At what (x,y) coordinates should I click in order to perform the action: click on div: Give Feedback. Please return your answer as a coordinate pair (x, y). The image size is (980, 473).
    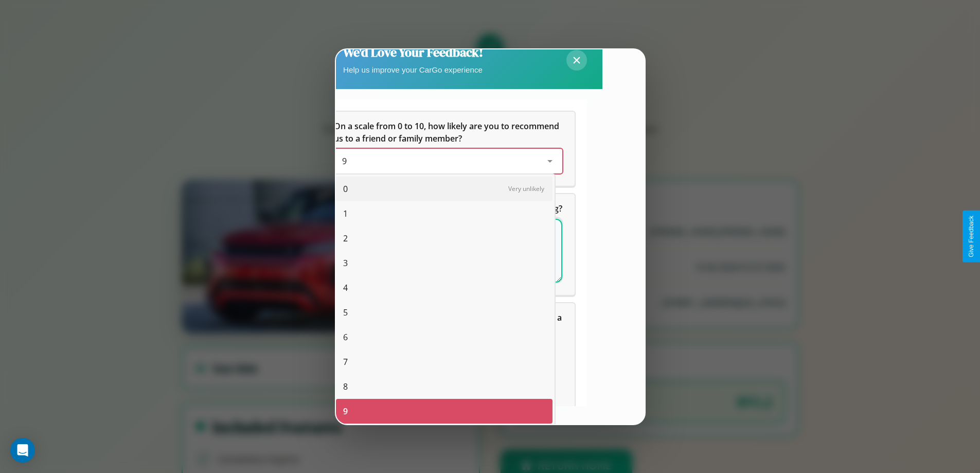
    Looking at the image, I should click on (971, 236).